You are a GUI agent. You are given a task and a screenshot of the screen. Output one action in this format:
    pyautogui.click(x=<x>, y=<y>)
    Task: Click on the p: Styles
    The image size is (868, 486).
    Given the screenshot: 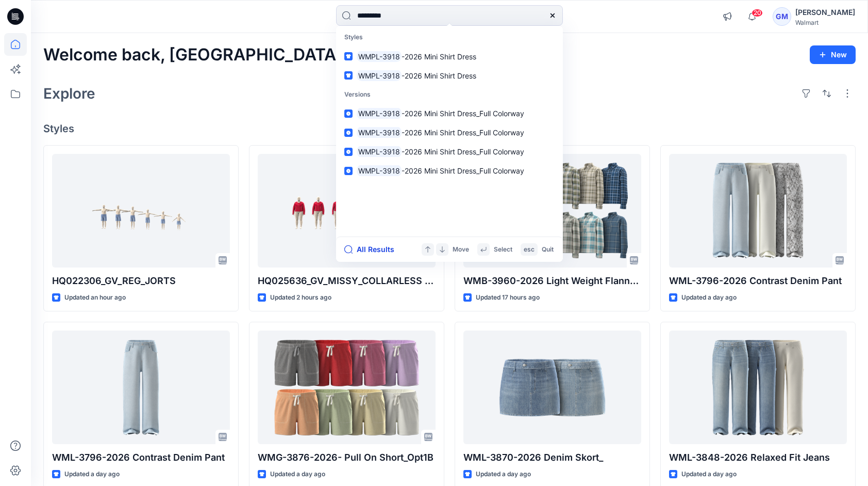 What is the action you would take?
    pyautogui.click(x=449, y=37)
    